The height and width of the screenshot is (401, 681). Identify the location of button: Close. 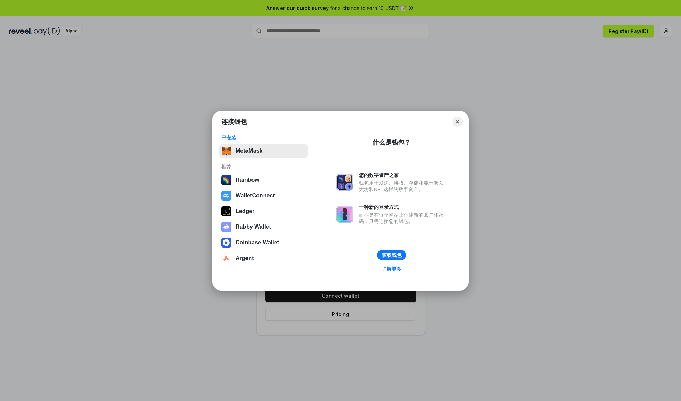
(458, 122).